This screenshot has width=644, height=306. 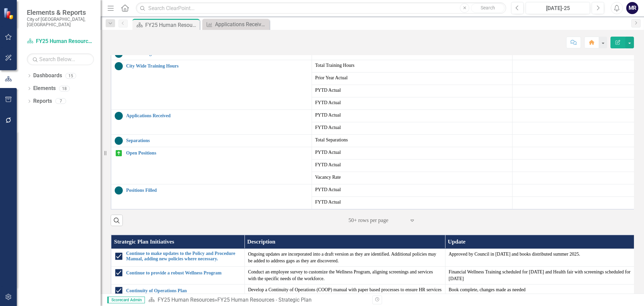 What do you see at coordinates (241, 24) in the screenshot?
I see `div: Applications Received` at bounding box center [241, 24].